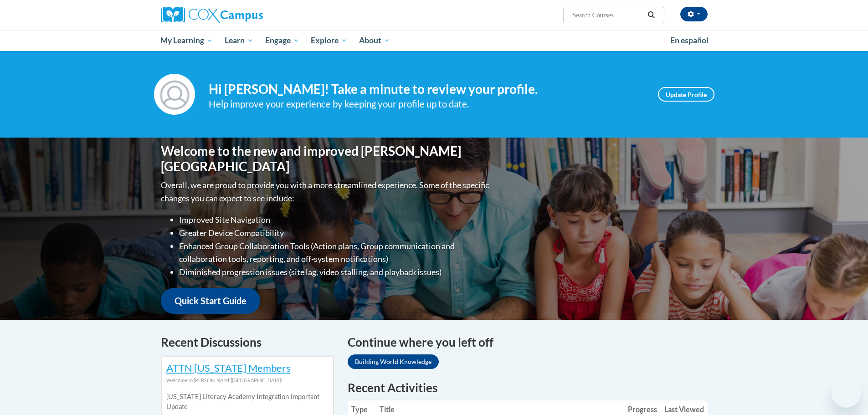  Describe the element at coordinates (212, 15) in the screenshot. I see `img: Cox Campus` at that location.